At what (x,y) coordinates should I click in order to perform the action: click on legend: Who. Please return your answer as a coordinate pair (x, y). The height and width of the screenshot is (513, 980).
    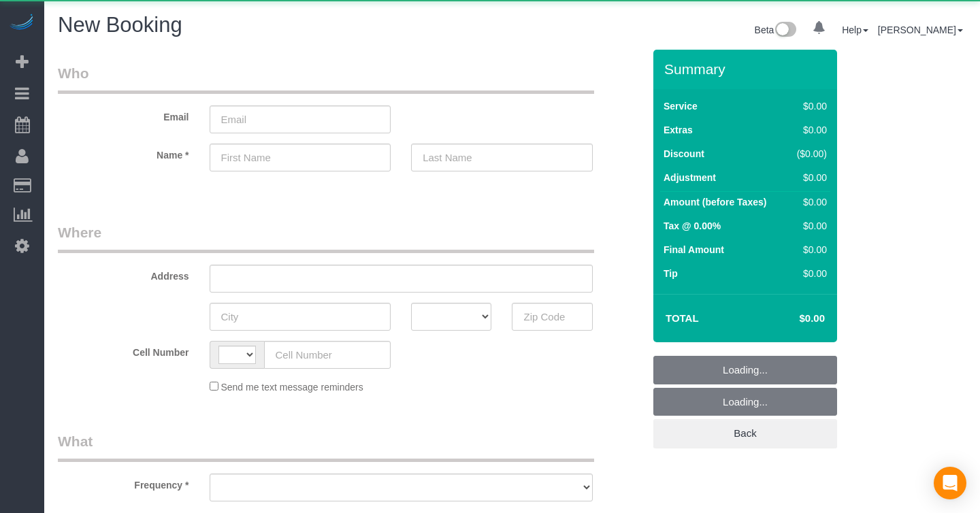
    Looking at the image, I should click on (326, 78).